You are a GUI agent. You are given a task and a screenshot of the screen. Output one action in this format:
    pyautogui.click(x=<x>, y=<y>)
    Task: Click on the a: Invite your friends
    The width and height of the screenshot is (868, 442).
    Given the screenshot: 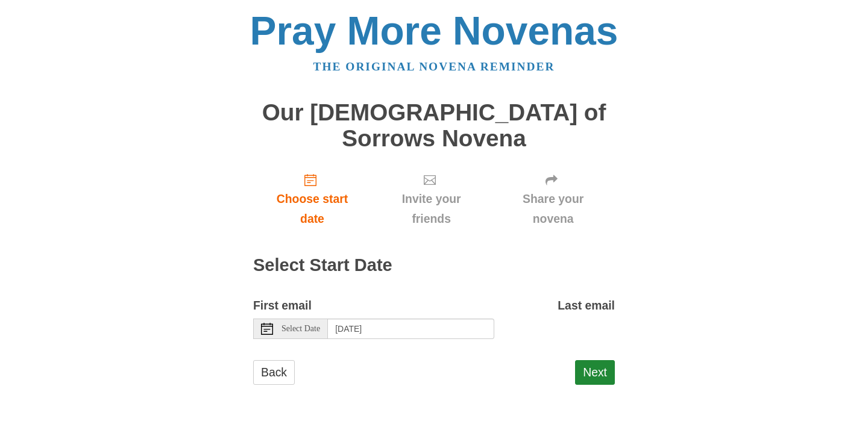 What is the action you would take?
    pyautogui.click(x=431, y=199)
    